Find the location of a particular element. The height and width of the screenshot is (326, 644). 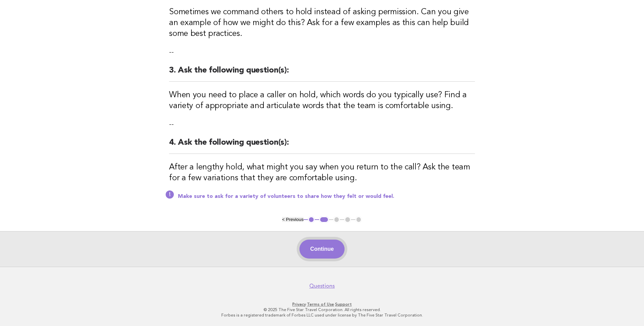

h3: After a lengthy hold, what might you say when you return to the call? Ask the team for a few vari... is located at coordinates (322, 173).